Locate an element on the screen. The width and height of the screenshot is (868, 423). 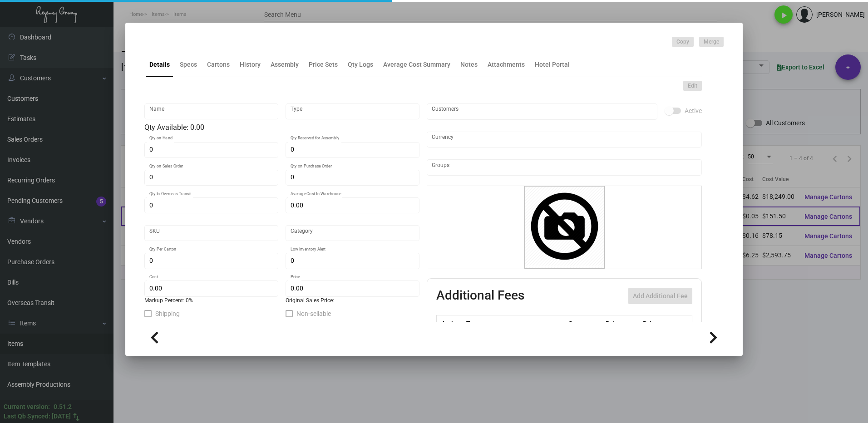
div: 0.51.2 is located at coordinates (62, 407).